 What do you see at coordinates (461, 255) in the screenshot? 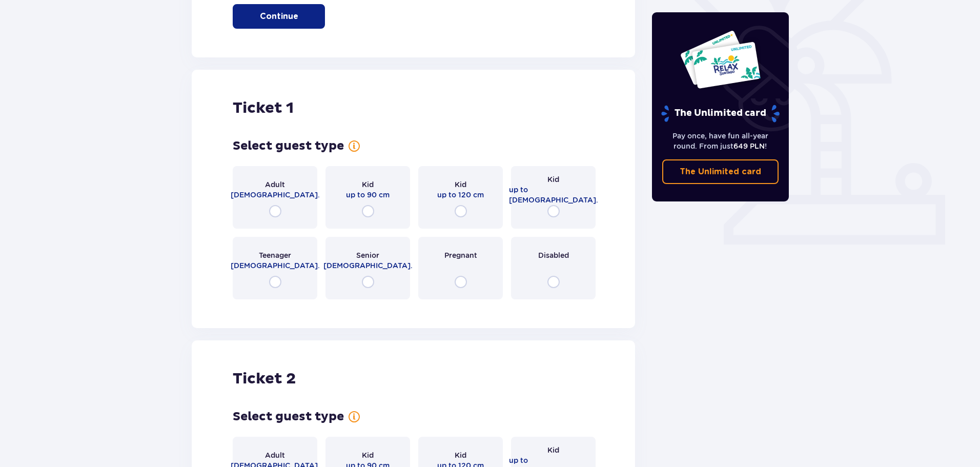
I see `span: Pregnant` at bounding box center [461, 255].